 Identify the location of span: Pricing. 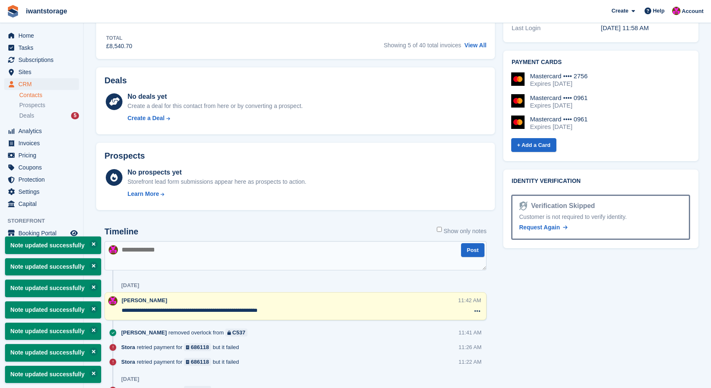
(43, 155).